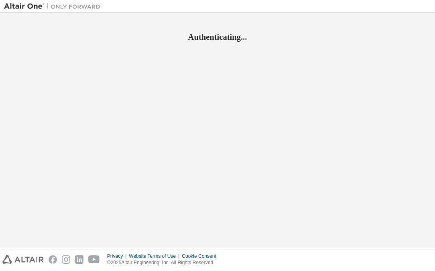  I want to click on div: Cookie Consent, so click(201, 256).